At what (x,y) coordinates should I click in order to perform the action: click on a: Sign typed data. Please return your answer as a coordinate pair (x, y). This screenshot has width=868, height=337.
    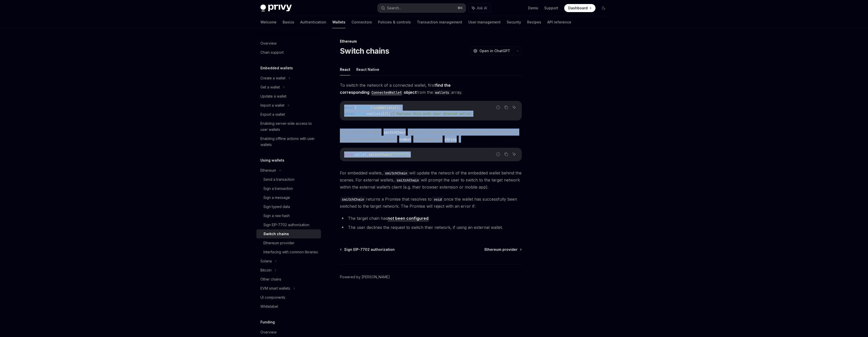
    Looking at the image, I should click on (289, 207).